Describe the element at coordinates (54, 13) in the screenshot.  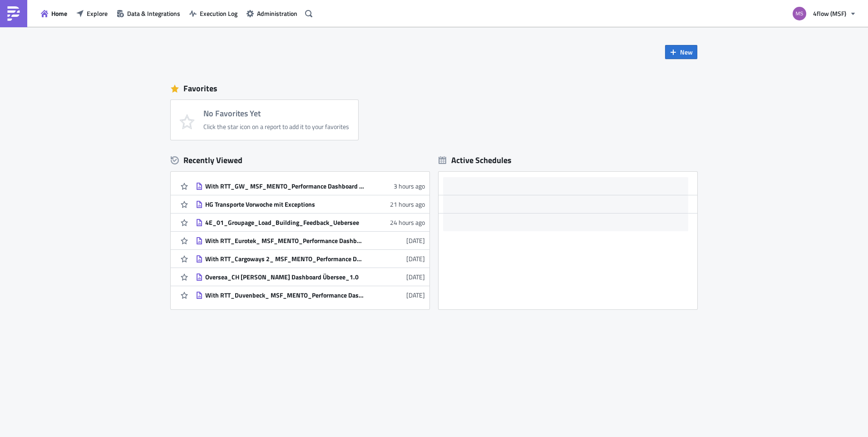
I see `button: Home` at that location.